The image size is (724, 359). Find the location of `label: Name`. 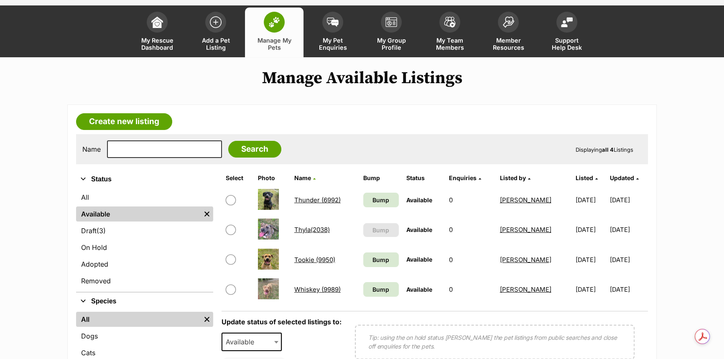

label: Name is located at coordinates (92, 149).